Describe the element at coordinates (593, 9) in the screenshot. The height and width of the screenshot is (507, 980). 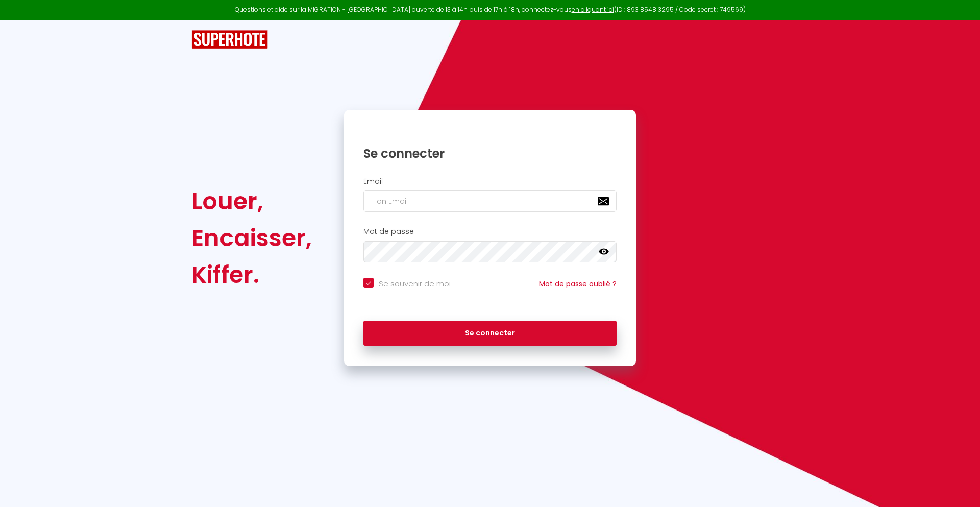
I see `a: en cliquant ici` at that location.